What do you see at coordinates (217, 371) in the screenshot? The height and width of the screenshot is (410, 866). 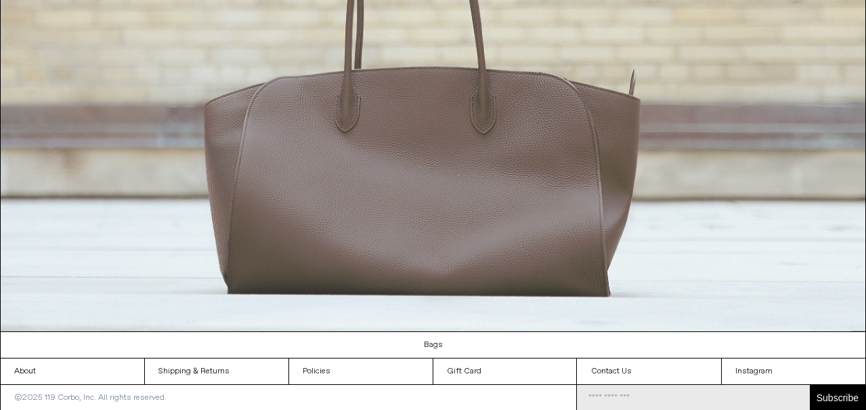 I see `a: Shipping & Returns` at bounding box center [217, 371].